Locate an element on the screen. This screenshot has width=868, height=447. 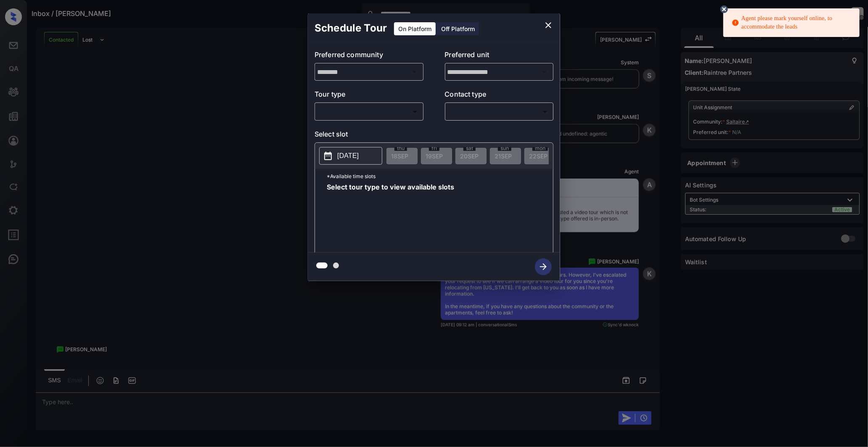
div: Agent please mark yourself online, to accommodate the leads is located at coordinates (792, 22).